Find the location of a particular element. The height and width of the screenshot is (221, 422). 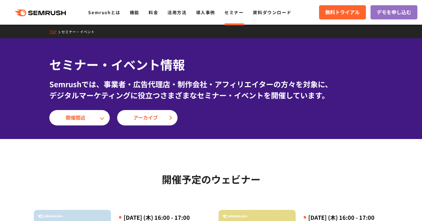

div: Semrushでは、事業者・広告代理店・制作会社・アフィリエイターの方々を対象に、 デジタルマーケティングに役立つさまざまなセミナー・イベントを開催しています。 is located at coordinates (211, 90).